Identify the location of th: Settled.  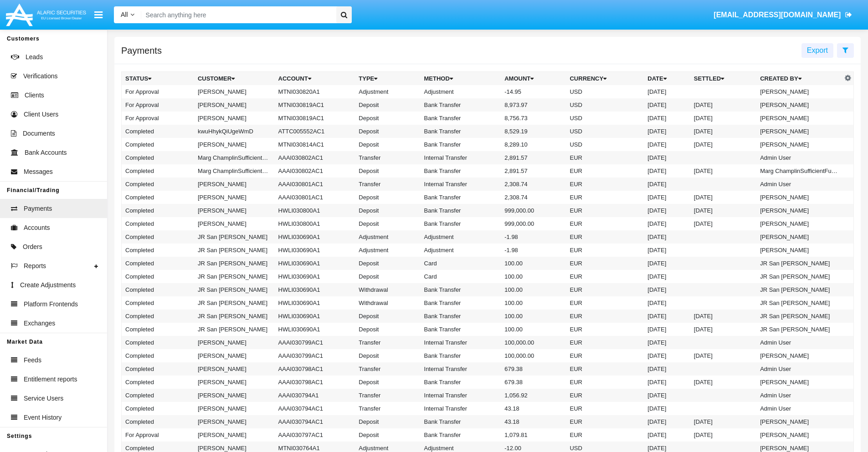
(723, 79).